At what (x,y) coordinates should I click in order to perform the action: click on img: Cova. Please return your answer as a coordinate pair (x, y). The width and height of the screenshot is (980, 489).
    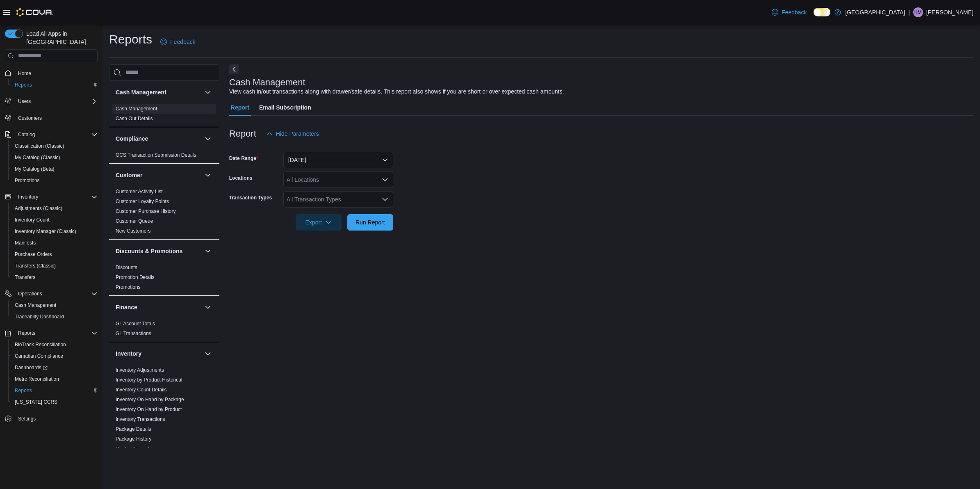
    Looking at the image, I should click on (35, 12).